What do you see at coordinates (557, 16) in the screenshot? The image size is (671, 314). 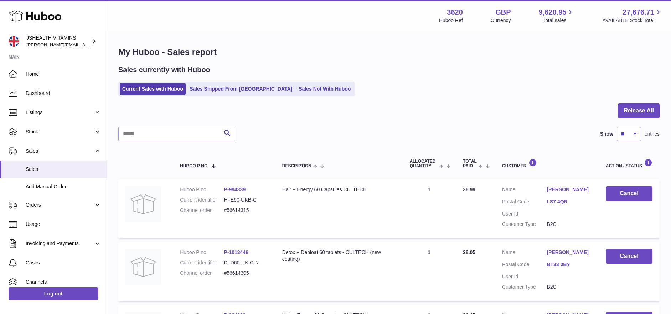 I see `a: 9,620.95 Total sales` at bounding box center [557, 16].